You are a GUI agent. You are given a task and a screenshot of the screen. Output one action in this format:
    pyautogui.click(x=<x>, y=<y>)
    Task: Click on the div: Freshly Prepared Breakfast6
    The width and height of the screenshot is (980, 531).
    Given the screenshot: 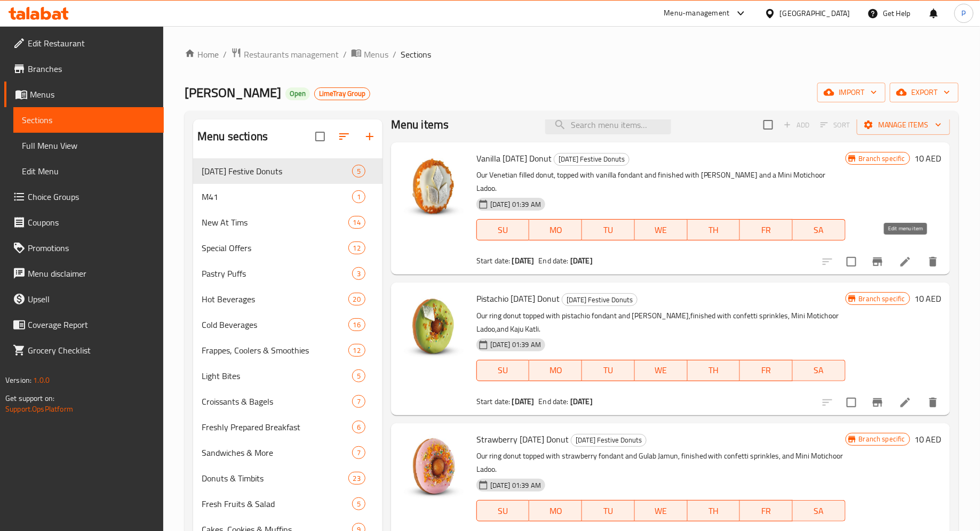 What is the action you would take?
    pyautogui.click(x=287, y=427)
    